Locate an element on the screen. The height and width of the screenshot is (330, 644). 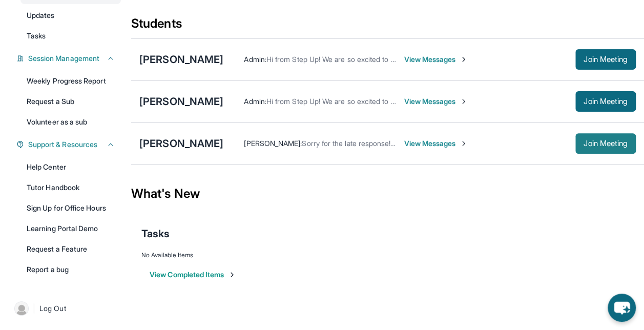
a: Tasks is located at coordinates (71, 36).